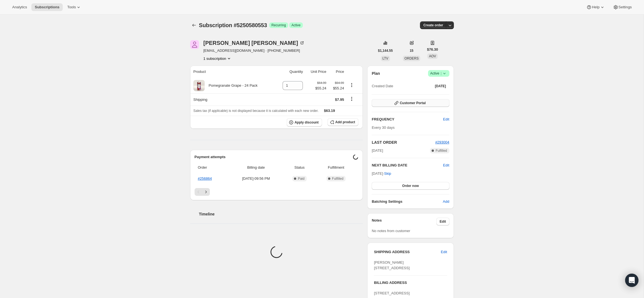  What do you see at coordinates (277, 192) in the screenshot?
I see `nav: Pagination` at bounding box center [277, 192].